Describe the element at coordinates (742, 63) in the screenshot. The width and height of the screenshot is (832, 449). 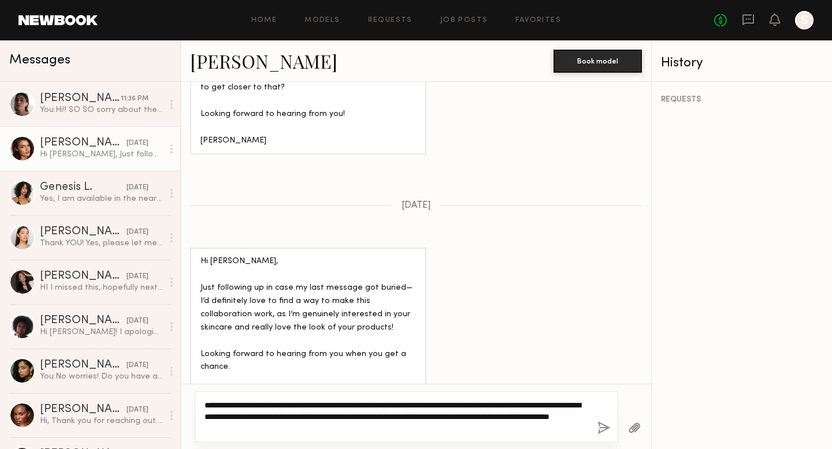
I see `div: History` at that location.